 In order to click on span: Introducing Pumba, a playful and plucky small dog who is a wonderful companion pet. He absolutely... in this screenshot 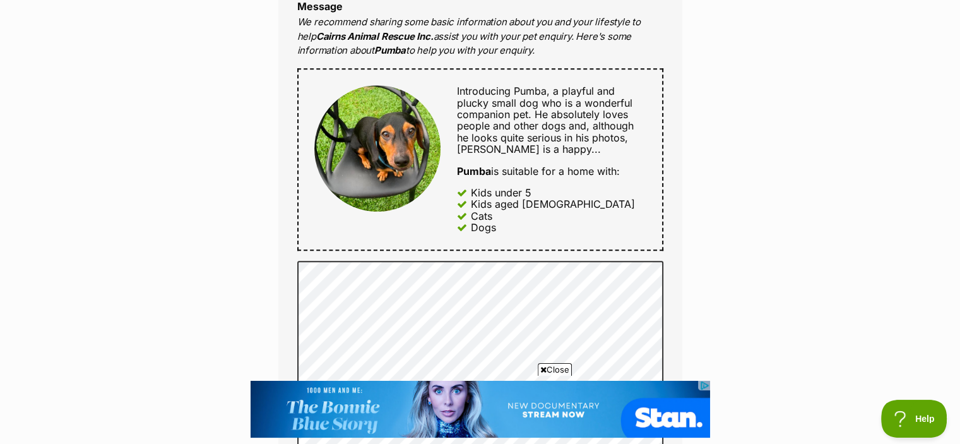, I will do `click(545, 120)`.